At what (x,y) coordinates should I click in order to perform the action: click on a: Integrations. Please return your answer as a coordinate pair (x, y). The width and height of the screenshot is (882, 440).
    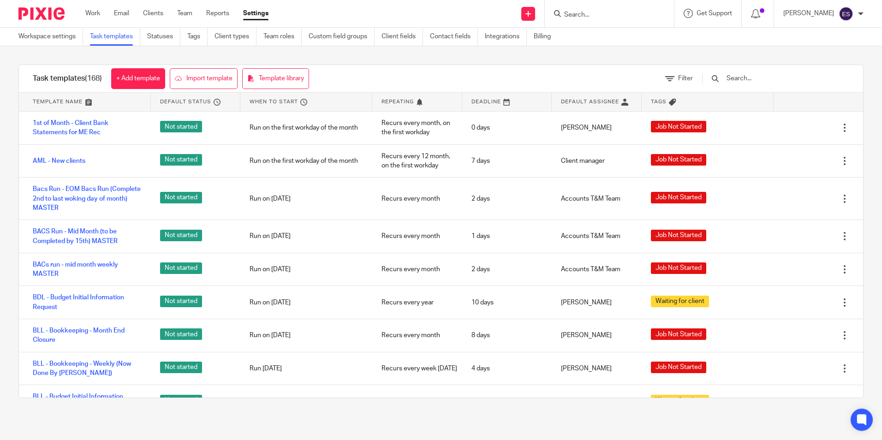
    Looking at the image, I should click on (505, 36).